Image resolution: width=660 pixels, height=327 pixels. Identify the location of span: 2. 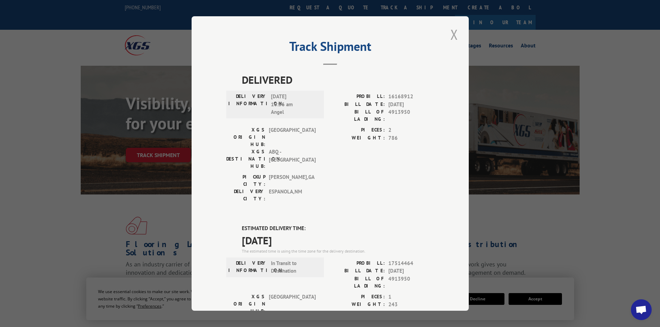
(411, 130).